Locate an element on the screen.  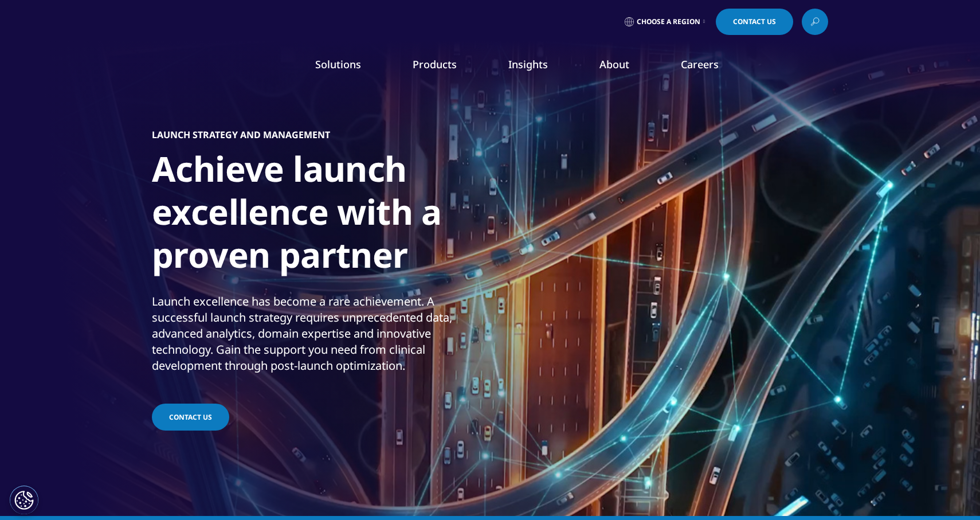
a: CONTACT US is located at coordinates (190, 417).